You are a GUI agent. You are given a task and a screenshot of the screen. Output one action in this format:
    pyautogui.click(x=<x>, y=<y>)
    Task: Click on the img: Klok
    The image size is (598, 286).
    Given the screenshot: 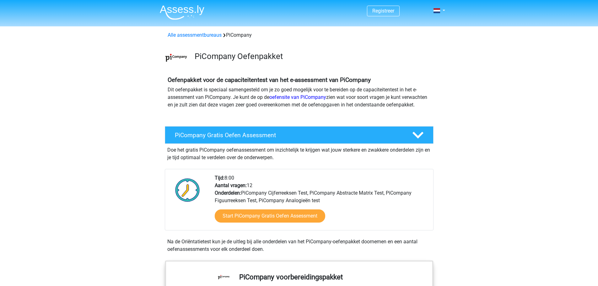 What is the action you would take?
    pyautogui.click(x=188, y=190)
    